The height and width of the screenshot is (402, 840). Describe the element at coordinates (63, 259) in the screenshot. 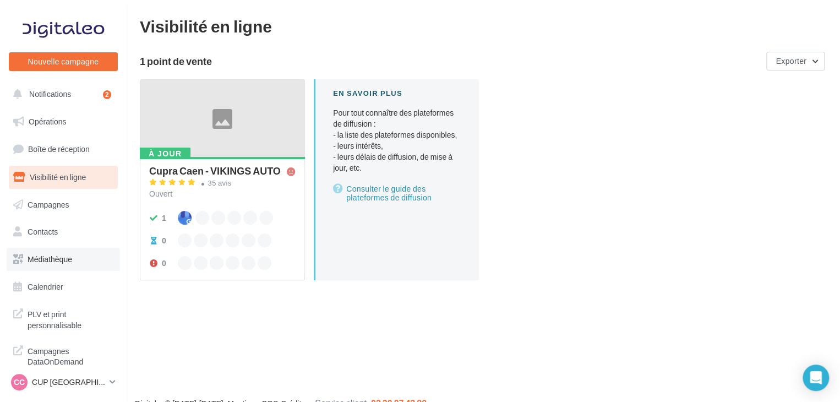

I see `a: Médiathèque` at that location.